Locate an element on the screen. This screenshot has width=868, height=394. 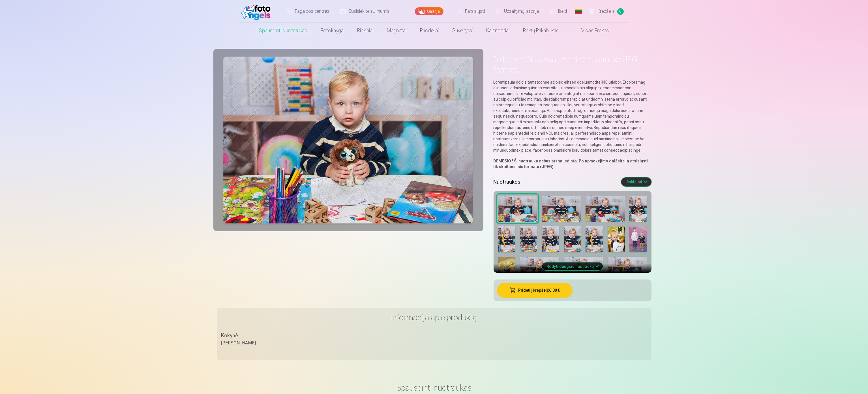
h3: Spausdinti nuotraukas is located at coordinates (434, 388).